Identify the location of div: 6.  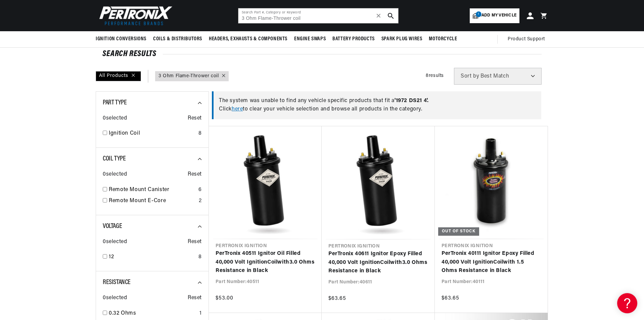
(200, 190).